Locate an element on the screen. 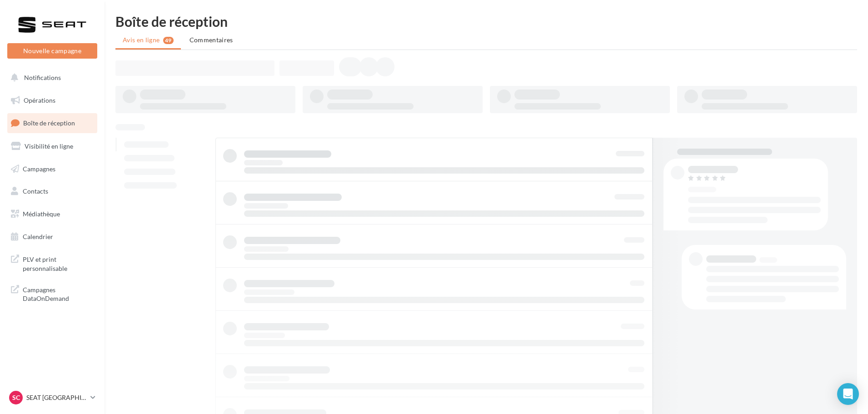 The image size is (868, 414). span: Opérations is located at coordinates (39, 100).